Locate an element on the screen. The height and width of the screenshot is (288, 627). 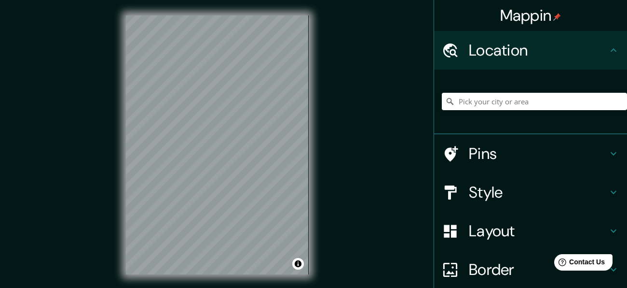
h4: Mappin is located at coordinates (531, 15).